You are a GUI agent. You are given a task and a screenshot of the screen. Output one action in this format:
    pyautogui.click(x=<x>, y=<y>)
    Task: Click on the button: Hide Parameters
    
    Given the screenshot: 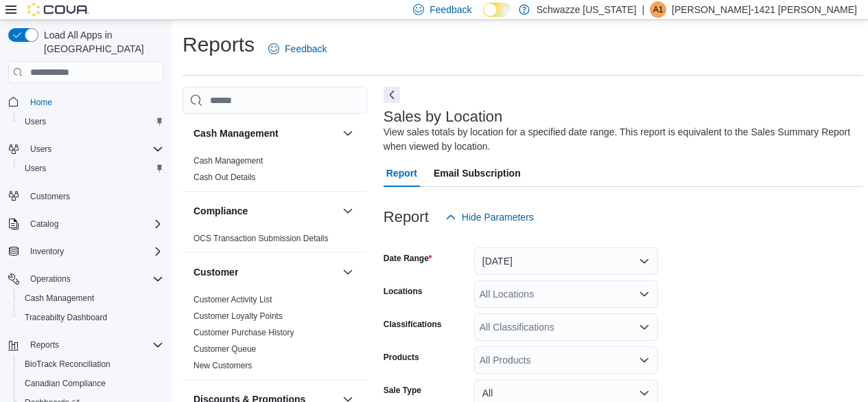 What is the action you would take?
    pyautogui.click(x=490, y=217)
    